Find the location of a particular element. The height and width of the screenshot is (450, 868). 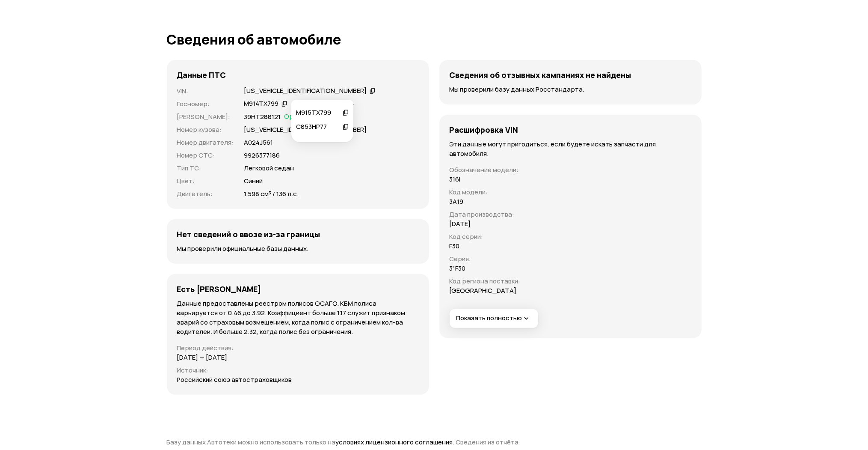

button: Показать полностью is located at coordinates (494, 318).